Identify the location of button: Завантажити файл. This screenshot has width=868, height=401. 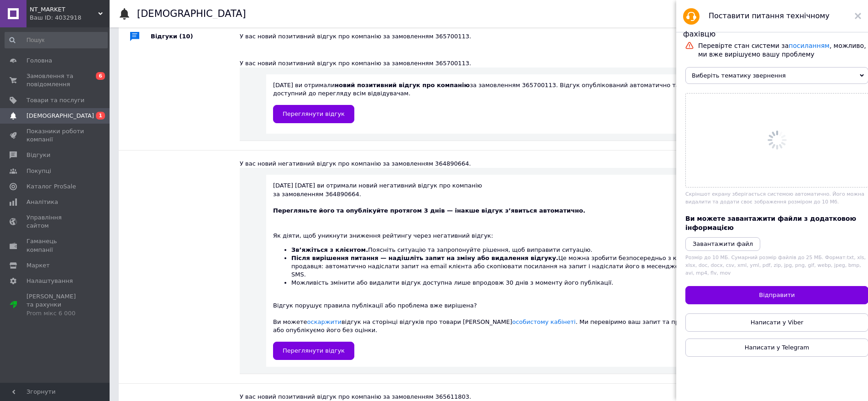
(723, 244).